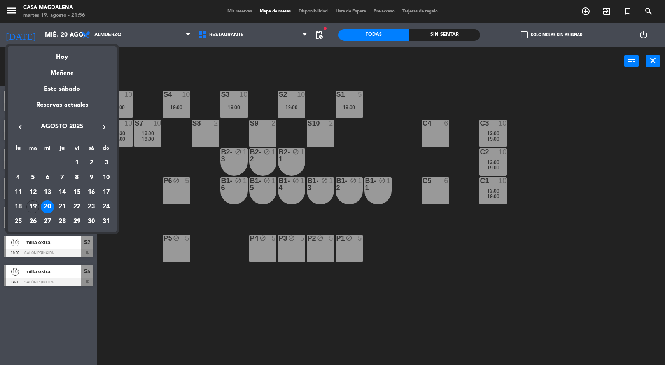 The height and width of the screenshot is (365, 665). Describe the element at coordinates (33, 222) in the screenshot. I see `div: 26` at that location.